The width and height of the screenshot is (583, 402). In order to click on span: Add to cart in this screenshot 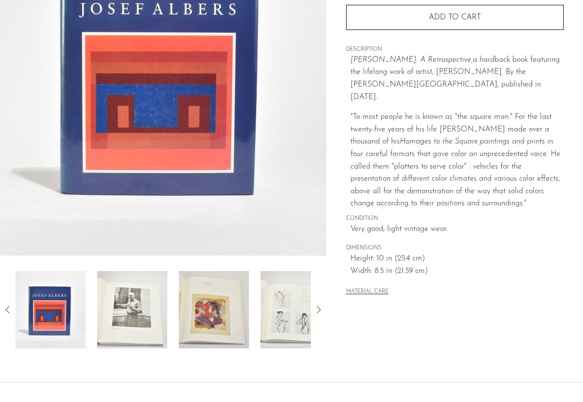, I will do `click(455, 17)`.